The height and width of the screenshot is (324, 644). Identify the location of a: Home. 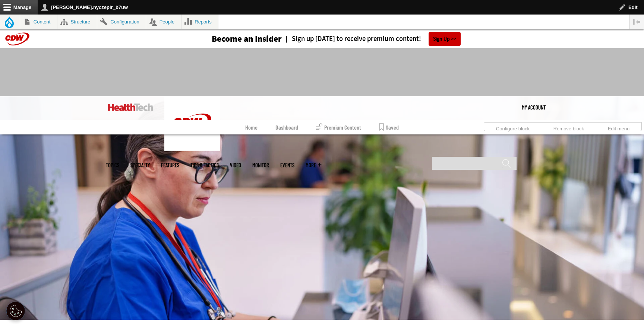
(251, 128).